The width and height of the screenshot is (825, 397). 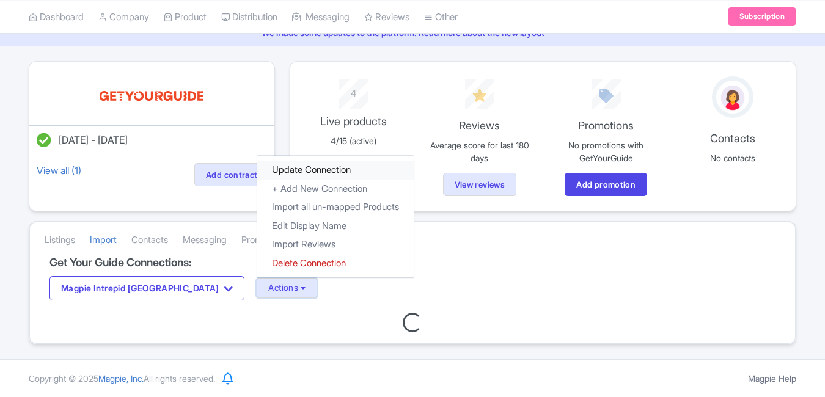 I want to click on span: Magpie, Inc., so click(x=121, y=378).